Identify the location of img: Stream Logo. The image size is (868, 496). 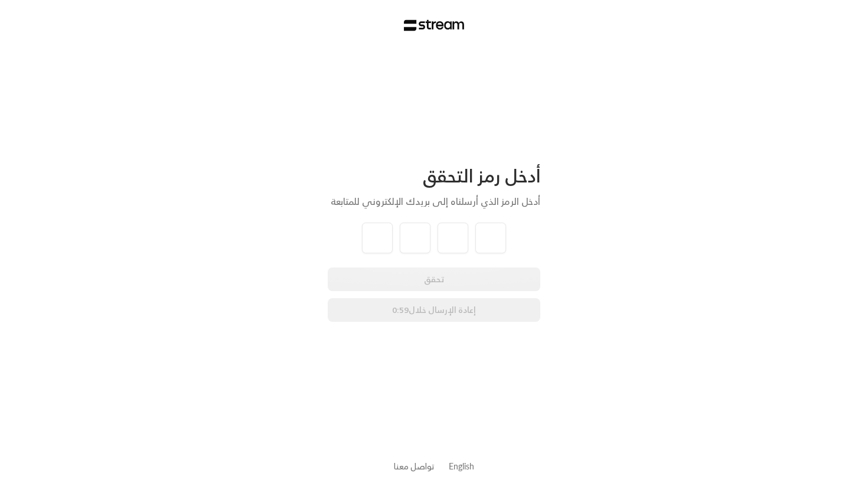
(434, 25).